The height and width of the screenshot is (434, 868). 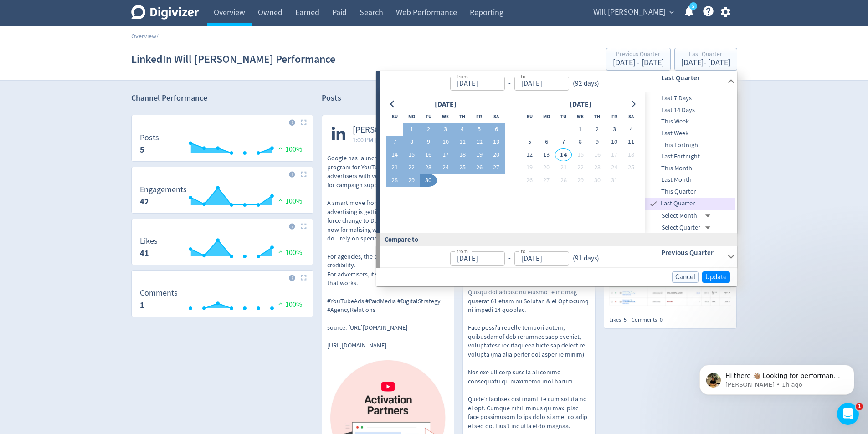 What do you see at coordinates (445, 168) in the screenshot?
I see `button: 24` at bounding box center [445, 168].